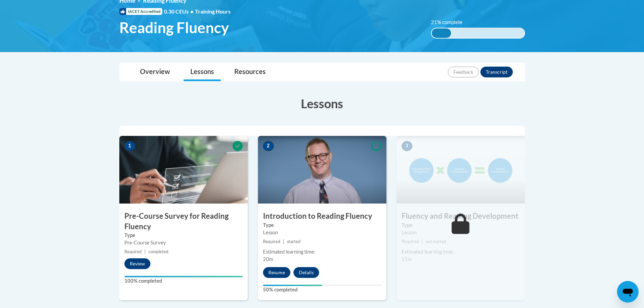  Describe the element at coordinates (450, 22) in the screenshot. I see `label: 21% complete` at that location.